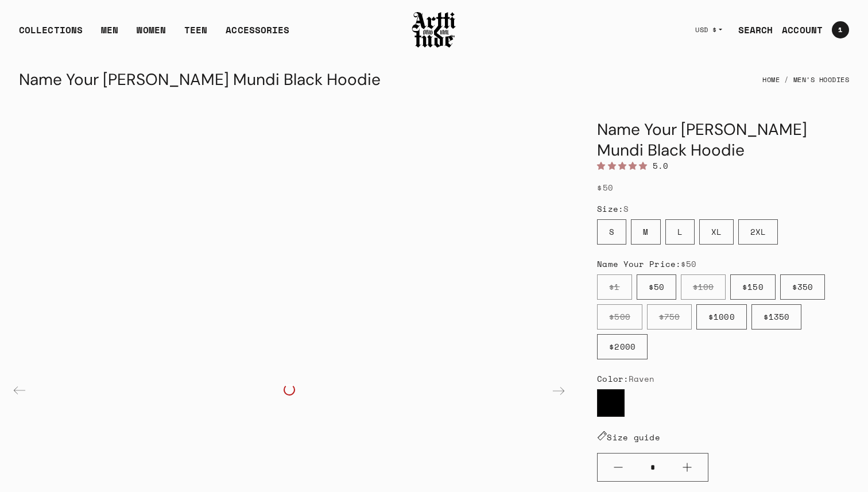  I want to click on label: $750, so click(669, 317).